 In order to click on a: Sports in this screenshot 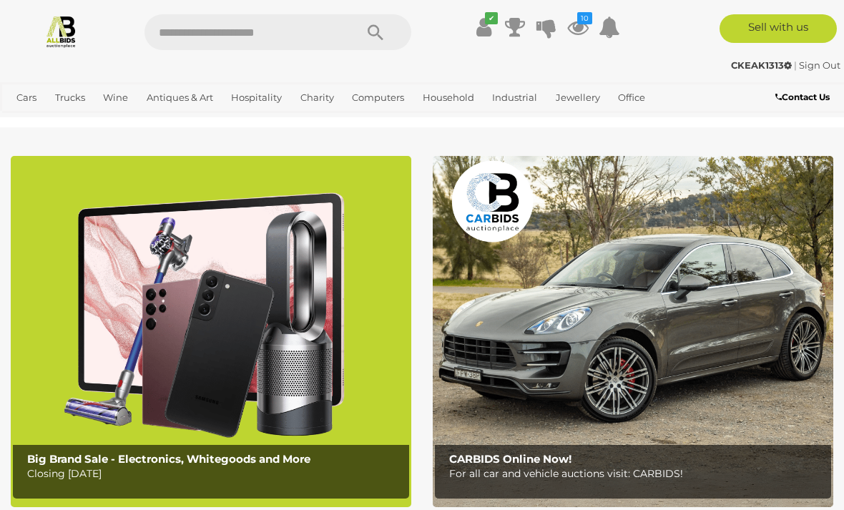, I will do `click(31, 121)`.